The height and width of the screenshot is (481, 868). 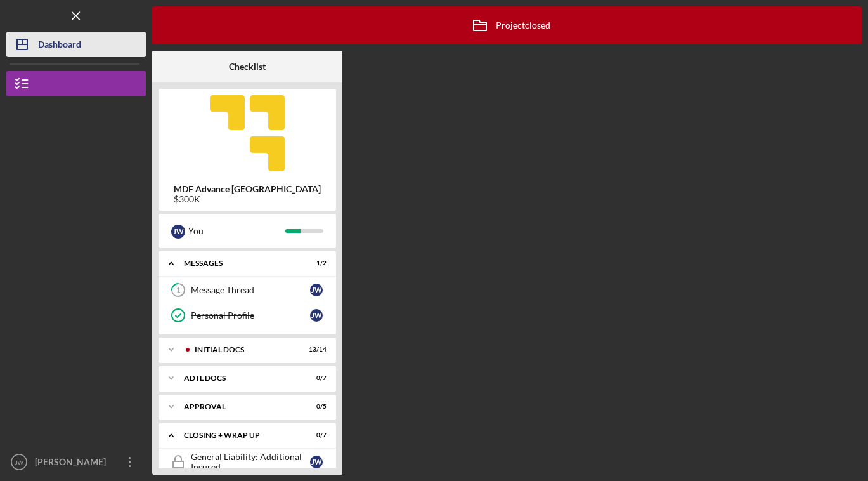 What do you see at coordinates (76, 45) in the screenshot?
I see `button: Dashboard` at bounding box center [76, 45].